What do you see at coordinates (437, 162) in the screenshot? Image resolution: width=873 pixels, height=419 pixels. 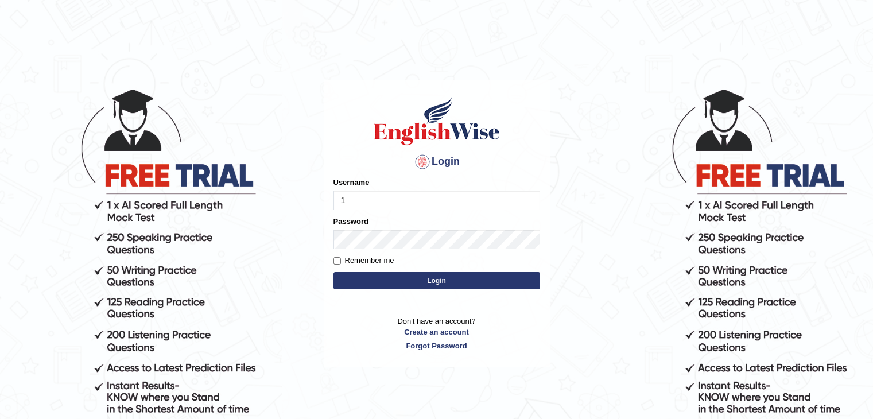 I see `h4: Login` at bounding box center [437, 162].